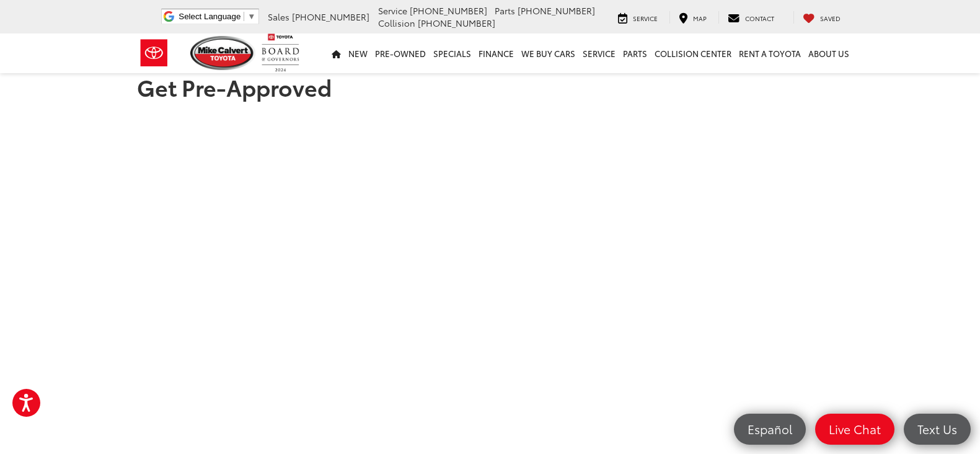 The image size is (980, 454). What do you see at coordinates (937, 428) in the screenshot?
I see `span: Text Us` at bounding box center [937, 428].